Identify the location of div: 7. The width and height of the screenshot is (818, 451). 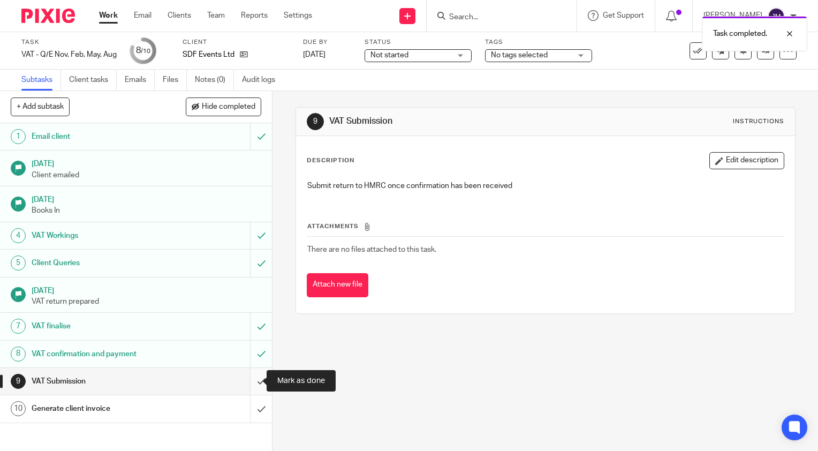
(18, 326).